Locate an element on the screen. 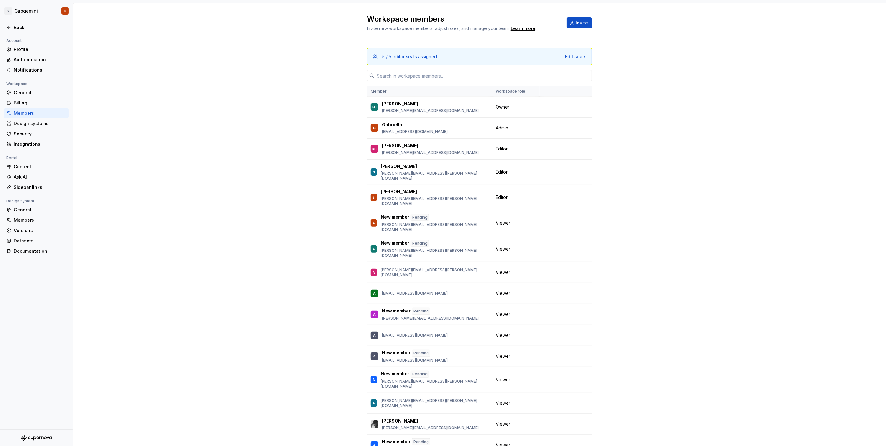 The width and height of the screenshot is (886, 446). div: General is located at coordinates (40, 210).